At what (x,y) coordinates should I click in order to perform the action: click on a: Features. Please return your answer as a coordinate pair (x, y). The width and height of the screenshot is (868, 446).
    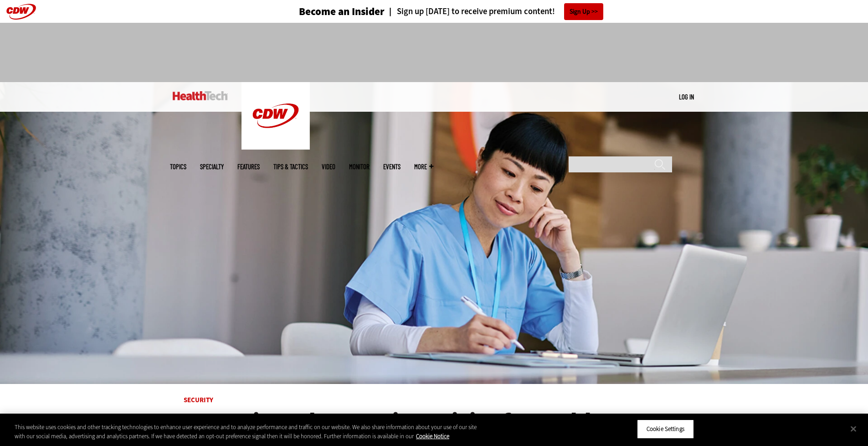
    Looking at the image, I should click on (248, 166).